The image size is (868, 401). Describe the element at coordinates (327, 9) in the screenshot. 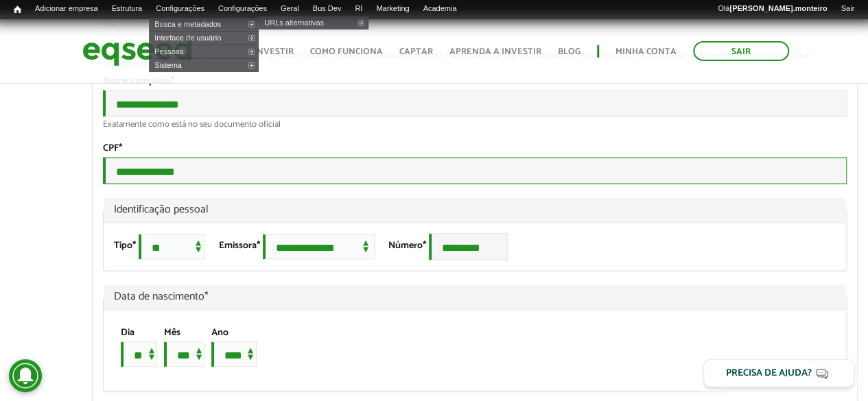

I see `a: Bus Dev` at that location.